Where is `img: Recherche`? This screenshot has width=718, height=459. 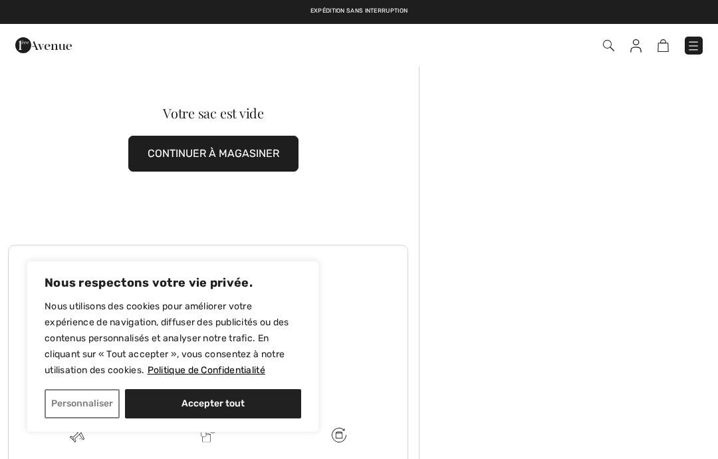
img: Recherche is located at coordinates (608, 45).